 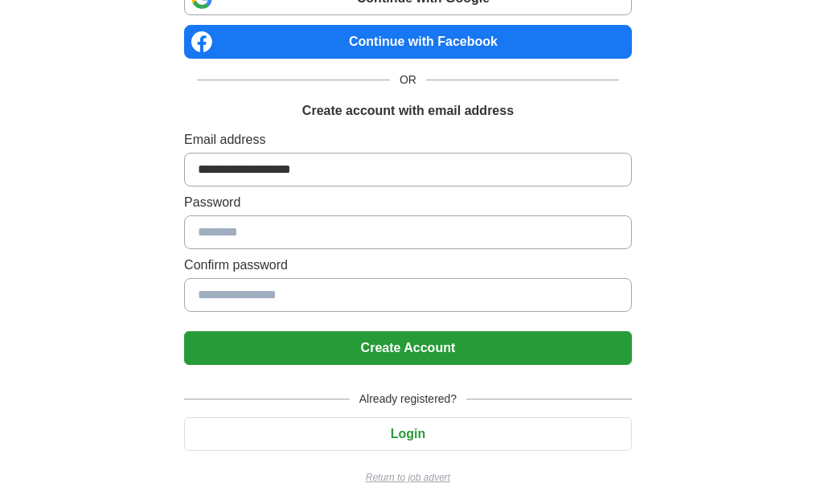 I want to click on button: Create Account, so click(x=408, y=348).